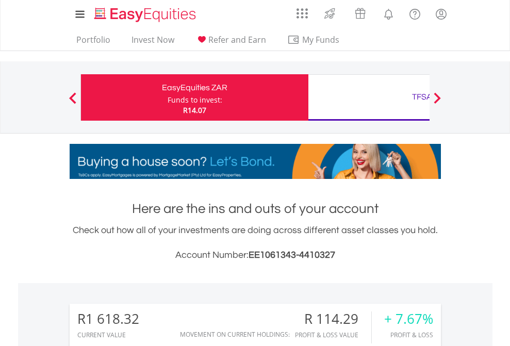 This screenshot has height=346, width=510. Describe the element at coordinates (441, 14) in the screenshot. I see `a: My Profile` at that location.